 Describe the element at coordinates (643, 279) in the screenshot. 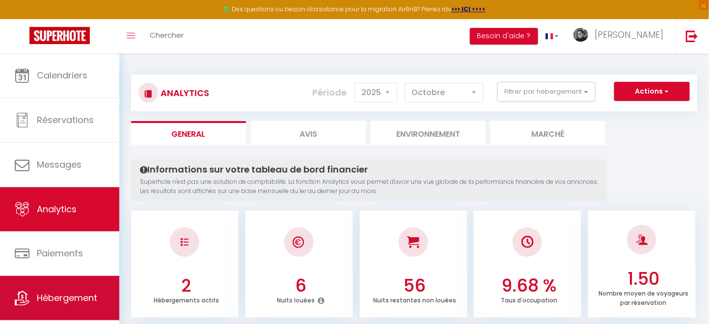

I see `h3: 1.50` at that location.